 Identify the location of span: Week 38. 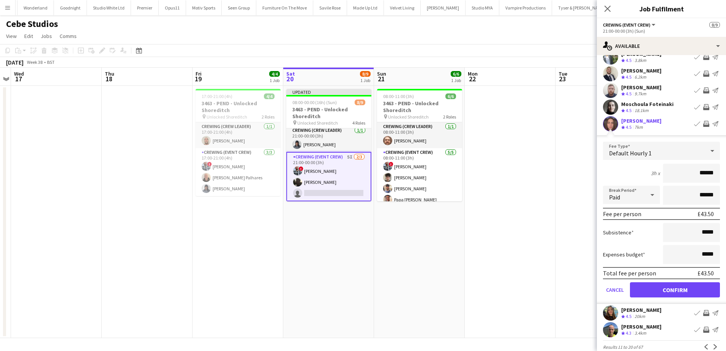
(35, 62).